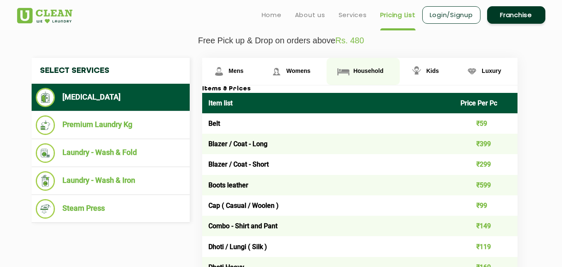  I want to click on a: Pricing List, so click(398, 15).